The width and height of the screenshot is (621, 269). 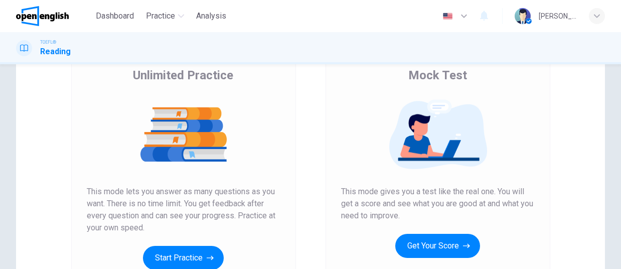 I want to click on img: Profile picture, so click(x=523, y=16).